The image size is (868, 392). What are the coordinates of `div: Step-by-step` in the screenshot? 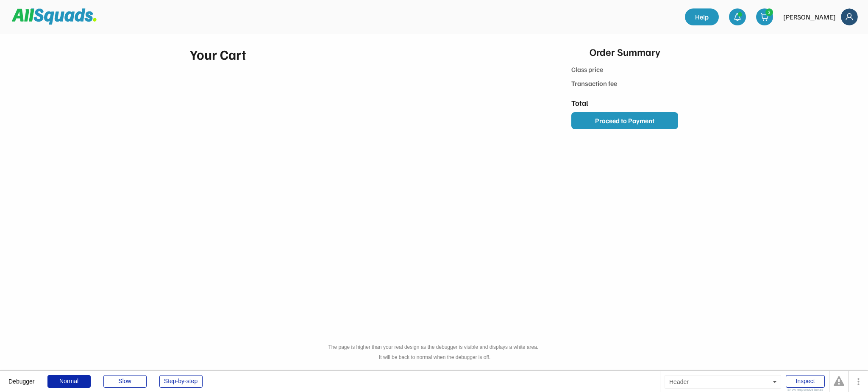 It's located at (181, 381).